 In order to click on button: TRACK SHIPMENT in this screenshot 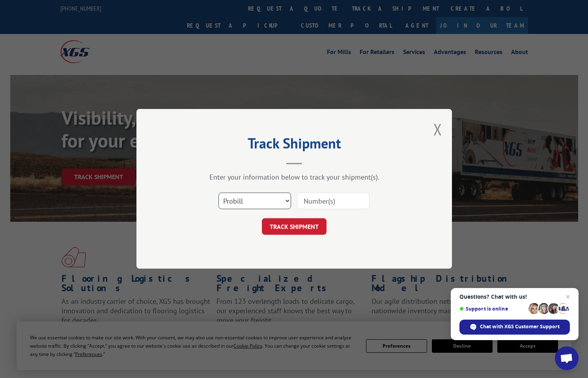, I will do `click(294, 227)`.